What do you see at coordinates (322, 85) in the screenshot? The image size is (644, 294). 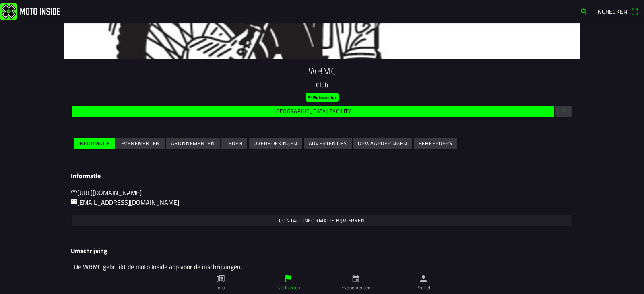 I see `p: Club` at bounding box center [322, 85].